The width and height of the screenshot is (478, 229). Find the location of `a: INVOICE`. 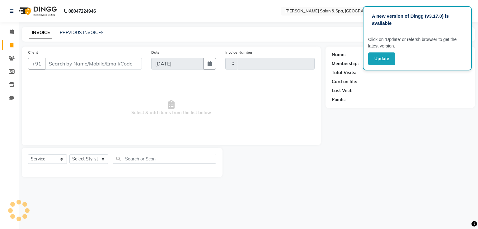

a: INVOICE is located at coordinates (41, 33).